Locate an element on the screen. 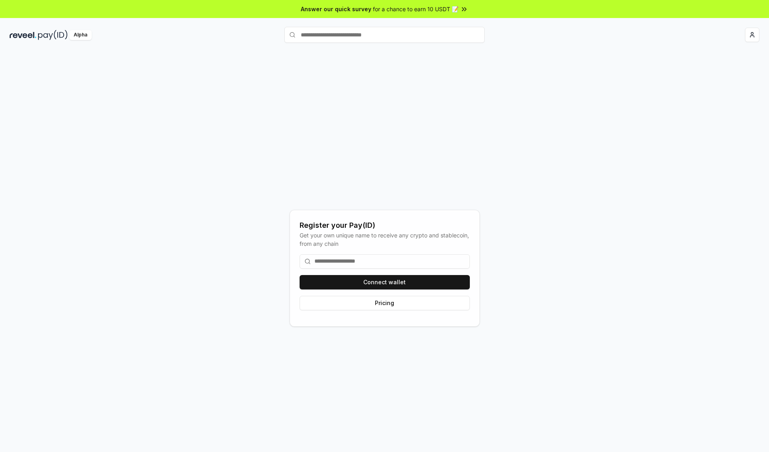  button: Connect wallet is located at coordinates (384, 282).